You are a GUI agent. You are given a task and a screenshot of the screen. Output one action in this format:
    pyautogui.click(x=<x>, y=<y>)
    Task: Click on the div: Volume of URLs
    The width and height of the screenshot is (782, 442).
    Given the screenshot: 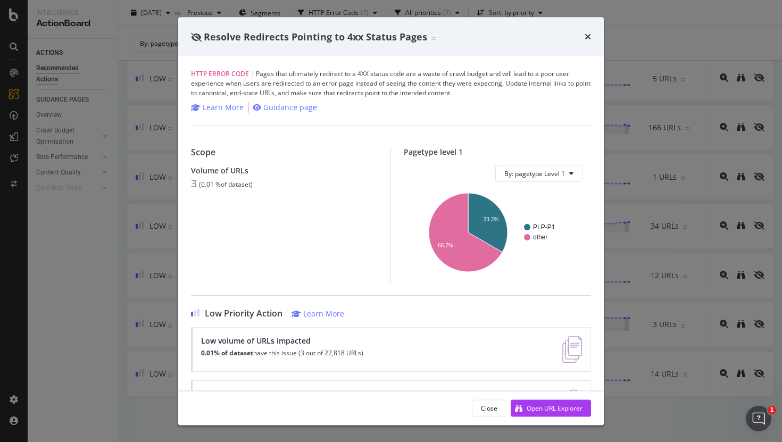 What is the action you would take?
    pyautogui.click(x=284, y=170)
    